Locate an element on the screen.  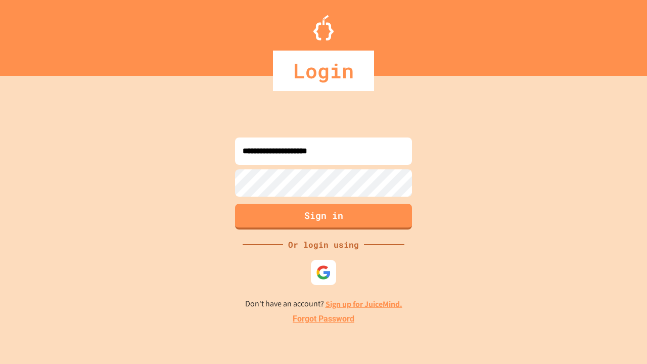
p: Don't have an account? is located at coordinates (324, 304).